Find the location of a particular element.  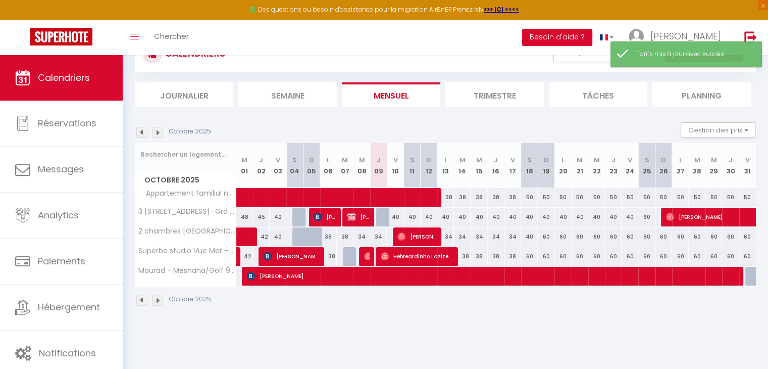

span: Paiements is located at coordinates (62, 261).